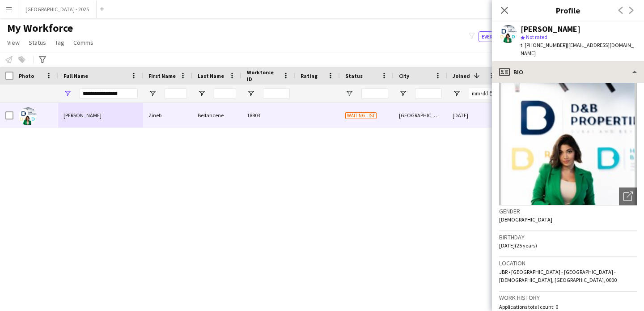 The image size is (644, 311). What do you see at coordinates (569, 264) in the screenshot?
I see `h3: Location` at bounding box center [569, 264].